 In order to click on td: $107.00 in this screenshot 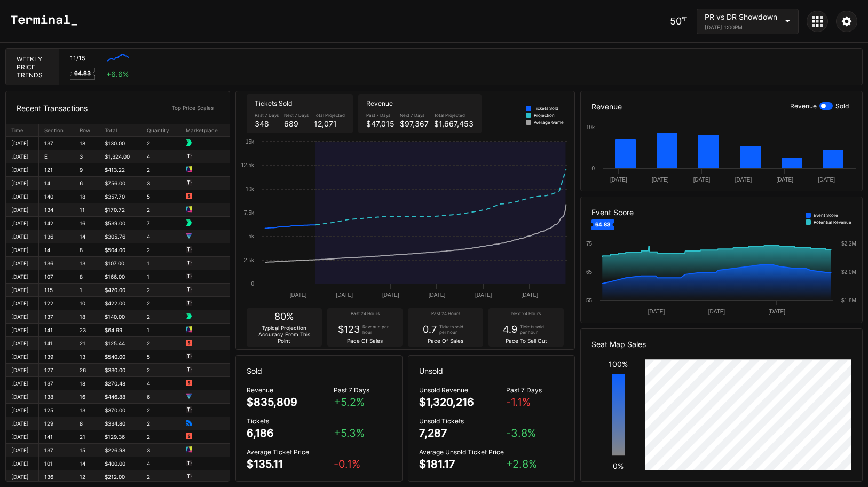, I will do `click(119, 264)`.